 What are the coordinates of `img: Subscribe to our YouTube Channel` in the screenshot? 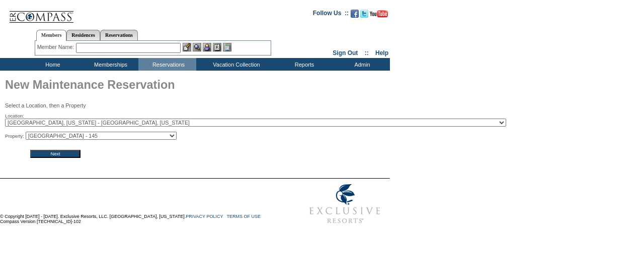 It's located at (379, 14).